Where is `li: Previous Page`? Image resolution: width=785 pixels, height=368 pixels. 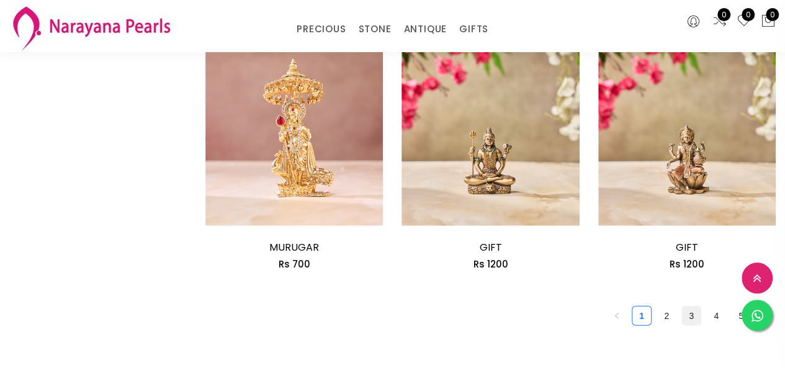
li: Previous Page is located at coordinates (617, 316).